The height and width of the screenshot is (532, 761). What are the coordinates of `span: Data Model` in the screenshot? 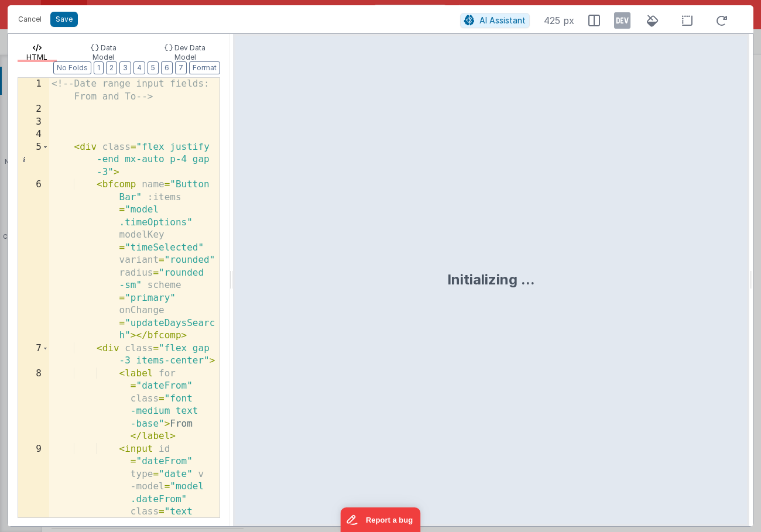 It's located at (104, 52).